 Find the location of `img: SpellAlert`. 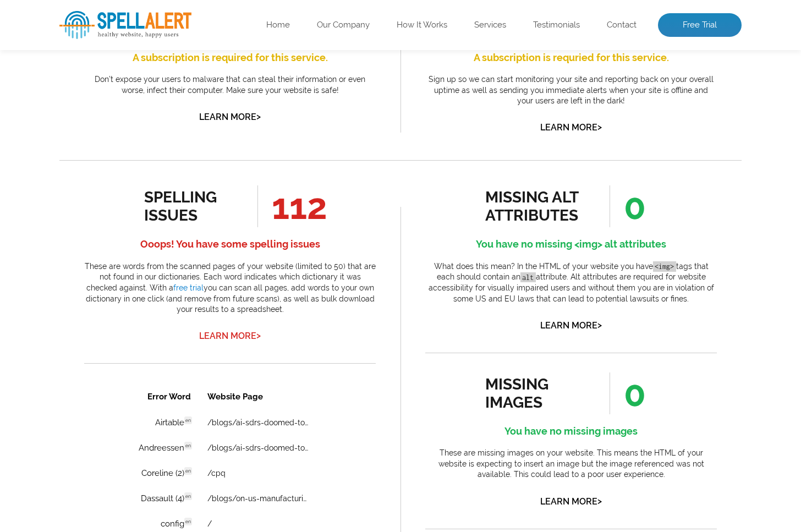

img: SpellAlert is located at coordinates (126, 25).